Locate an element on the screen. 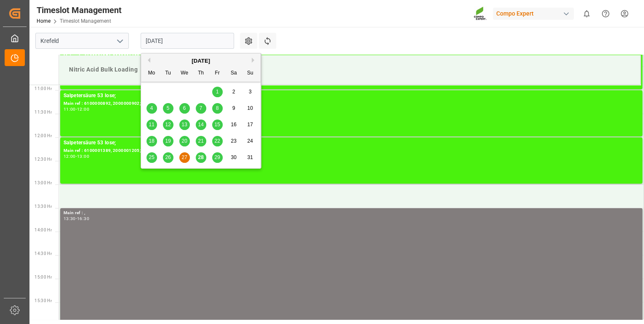 The width and height of the screenshot is (644, 324). button: Next Month is located at coordinates (254, 60).